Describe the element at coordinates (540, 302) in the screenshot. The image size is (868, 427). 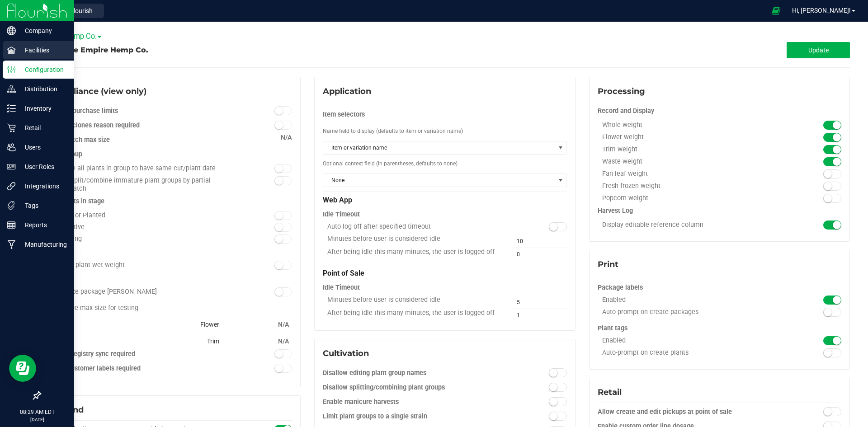
I see `input: 5` at that location.